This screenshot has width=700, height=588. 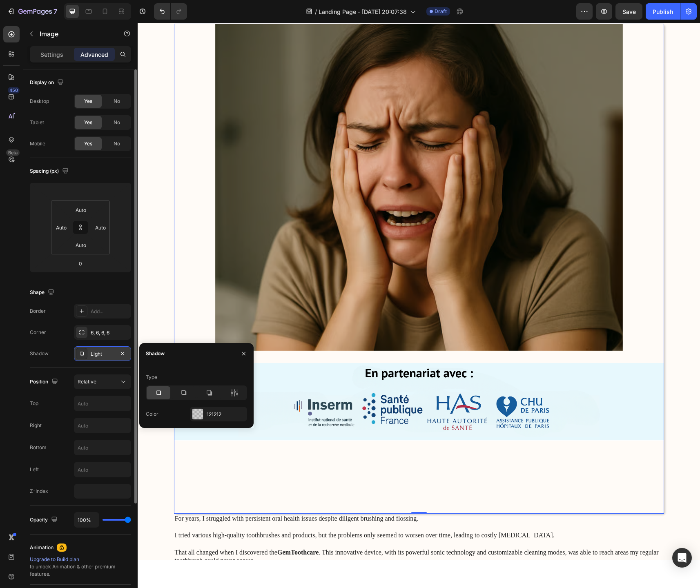 I want to click on div: Spacing (px), so click(x=50, y=171).